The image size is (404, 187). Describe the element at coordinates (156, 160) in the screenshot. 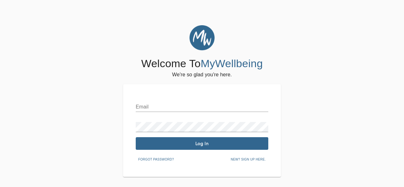

I see `span: Forgot password?` at that location.